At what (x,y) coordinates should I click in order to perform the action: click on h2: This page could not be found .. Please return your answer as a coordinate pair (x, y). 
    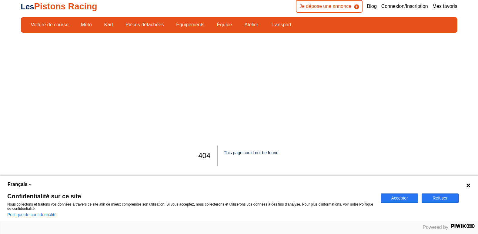
    Looking at the image, I should click on (251, 153).